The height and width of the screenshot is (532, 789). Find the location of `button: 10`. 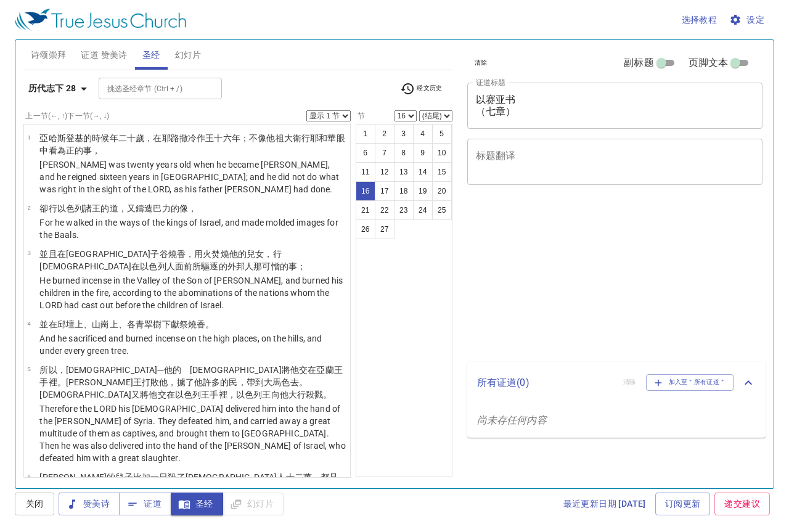

button: 10 is located at coordinates (442, 153).